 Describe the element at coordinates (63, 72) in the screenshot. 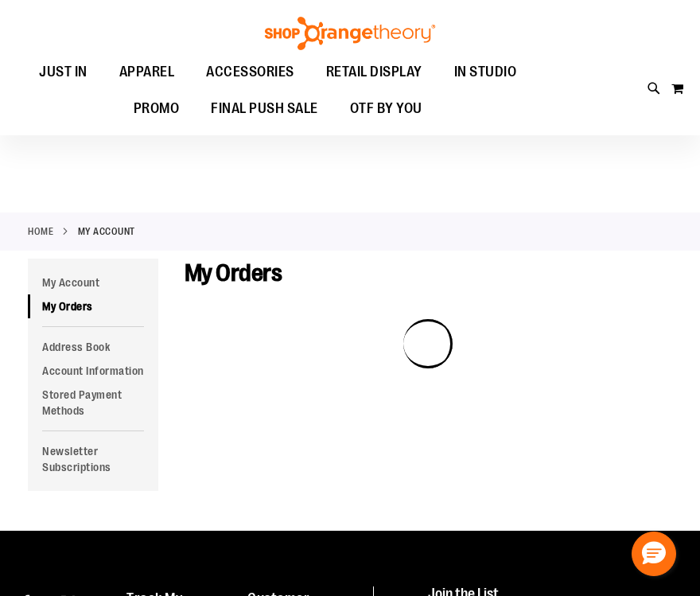

I see `a: JUST IN` at that location.